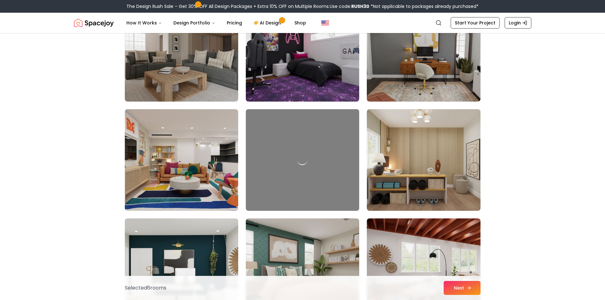  I want to click on a: Start Your Project, so click(475, 23).